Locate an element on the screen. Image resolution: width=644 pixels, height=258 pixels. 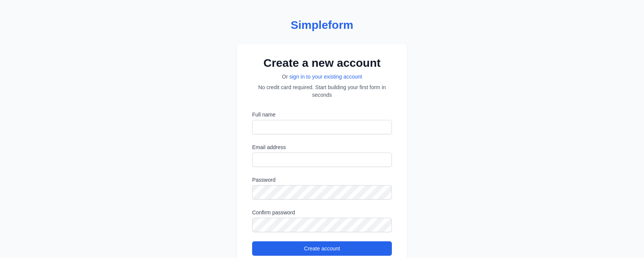
label: Confirm password is located at coordinates (322, 213).